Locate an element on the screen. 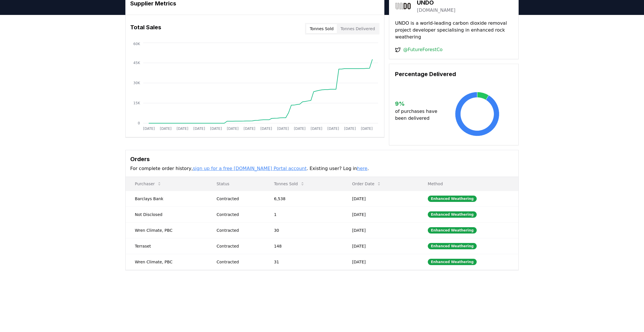  p: Status is located at coordinates (236, 184).